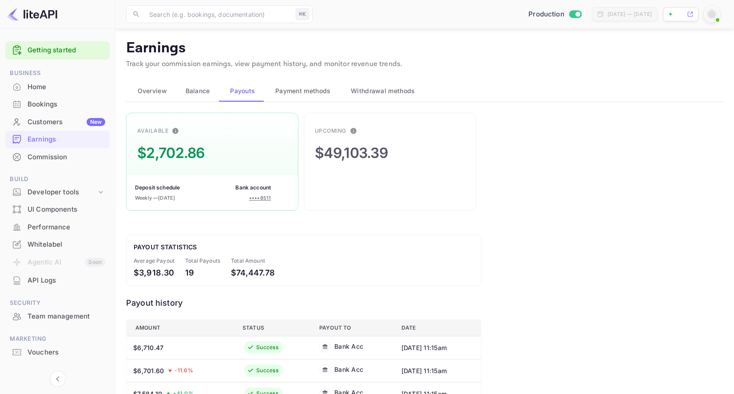 The image size is (734, 394). I want to click on p: Track your commission earnings, view payment history, and monitor revenue trends., so click(424, 64).